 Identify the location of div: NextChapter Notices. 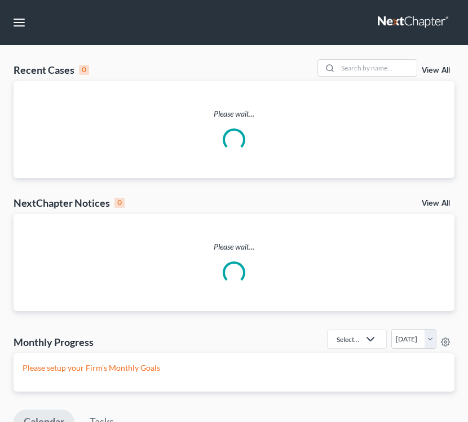
(69, 203).